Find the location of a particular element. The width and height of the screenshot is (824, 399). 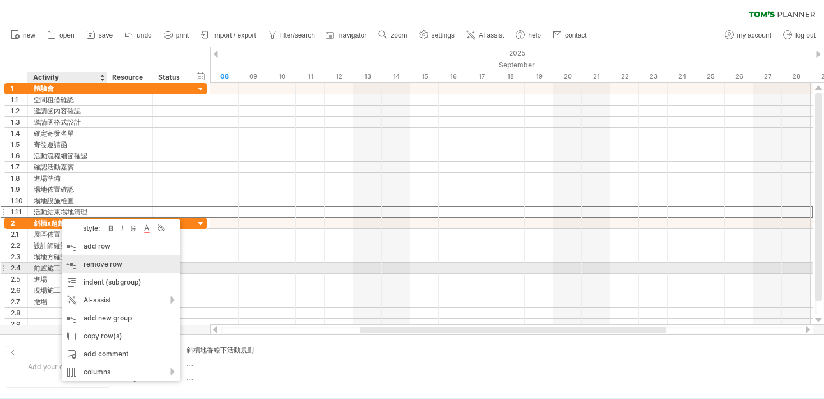

div: add row is located at coordinates (121, 246).